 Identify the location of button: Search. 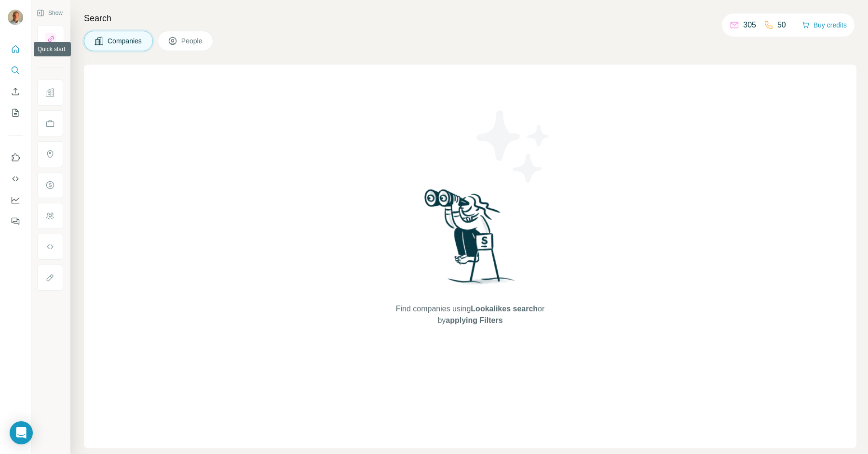
(15, 70).